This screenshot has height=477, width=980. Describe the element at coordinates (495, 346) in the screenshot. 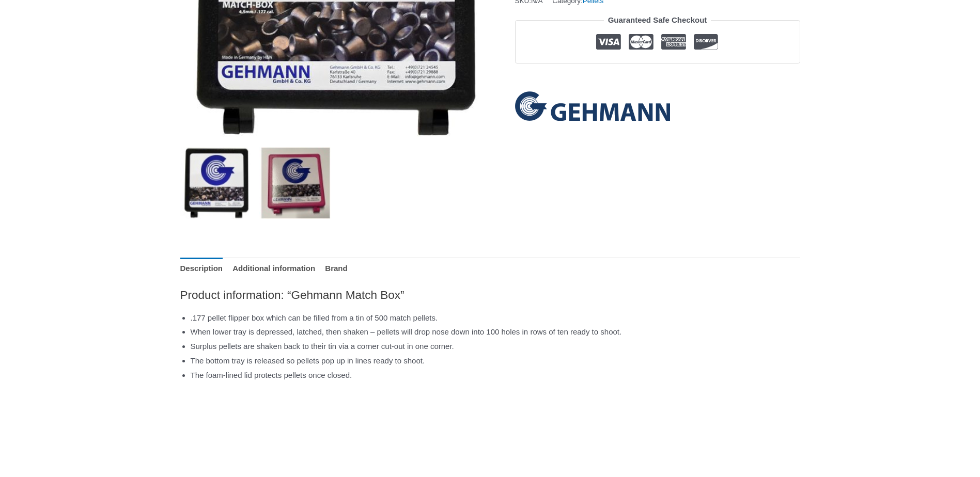

I see `li: Surplus pellets are shaken back to their tin via a corner cut-out in one corner.` at that location.